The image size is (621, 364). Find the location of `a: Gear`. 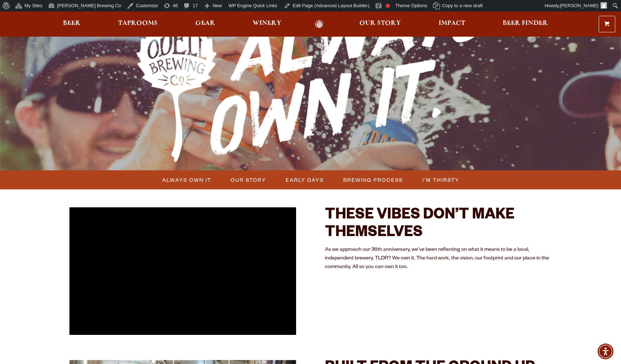

a: Gear is located at coordinates (205, 24).